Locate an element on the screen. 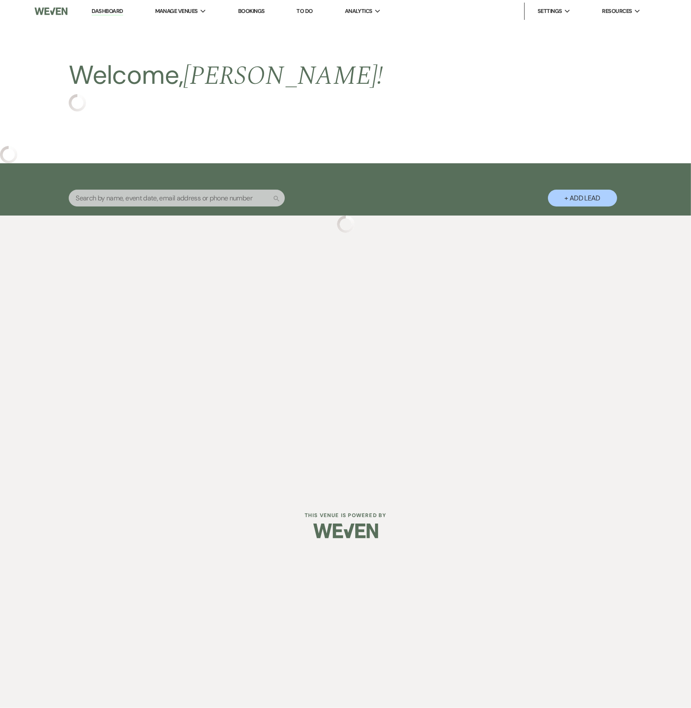  a: Dashboard is located at coordinates (107, 11).